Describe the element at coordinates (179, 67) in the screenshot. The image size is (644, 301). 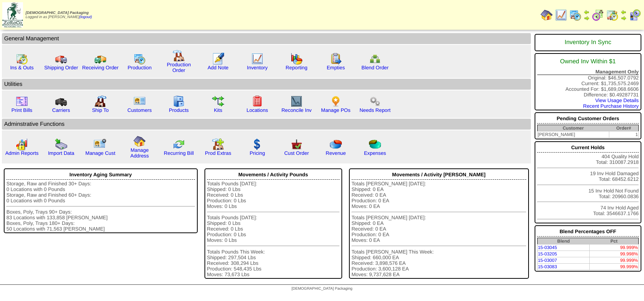
I see `a: Production Order` at that location.